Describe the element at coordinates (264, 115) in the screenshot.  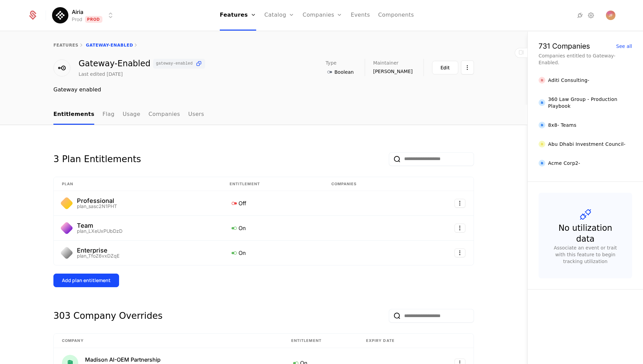
I see `nav: Main` at that location.